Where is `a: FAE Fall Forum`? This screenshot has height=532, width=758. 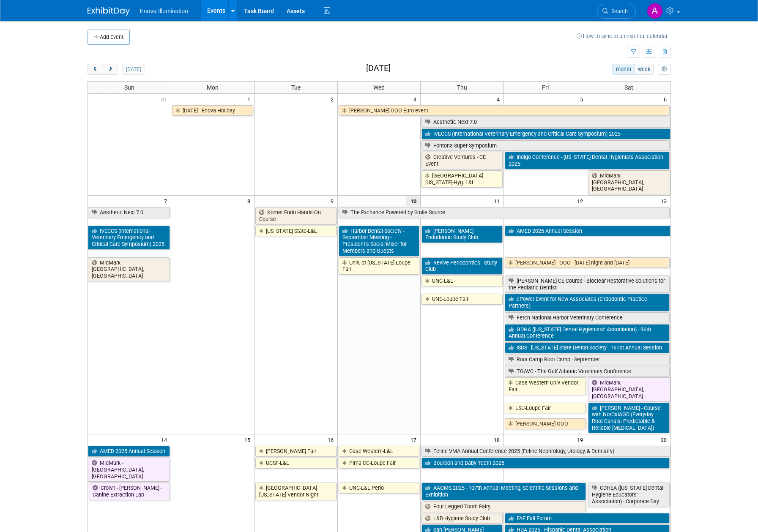 a: FAE Fall Forum is located at coordinates (587, 519).